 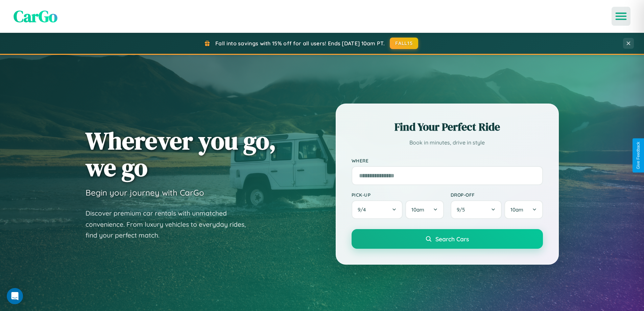 What do you see at coordinates (181, 154) in the screenshot?
I see `h1: Wherever you go, we go` at bounding box center [181, 154].